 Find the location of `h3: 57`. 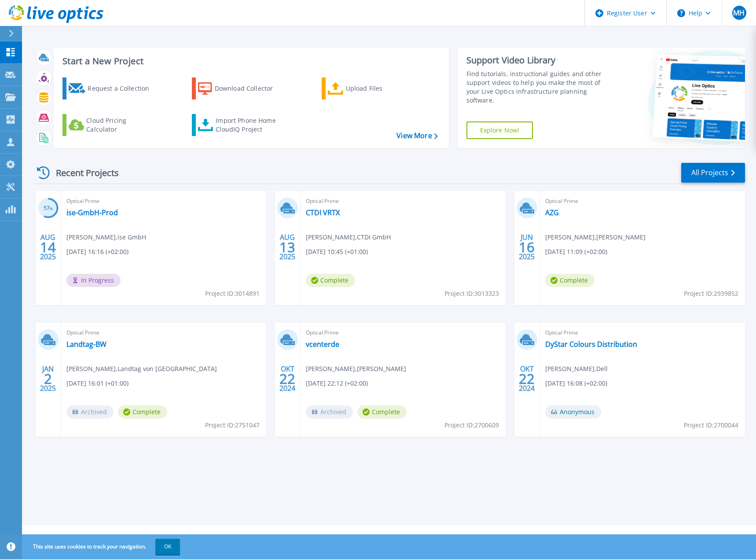

h3: 57 is located at coordinates (48, 208).